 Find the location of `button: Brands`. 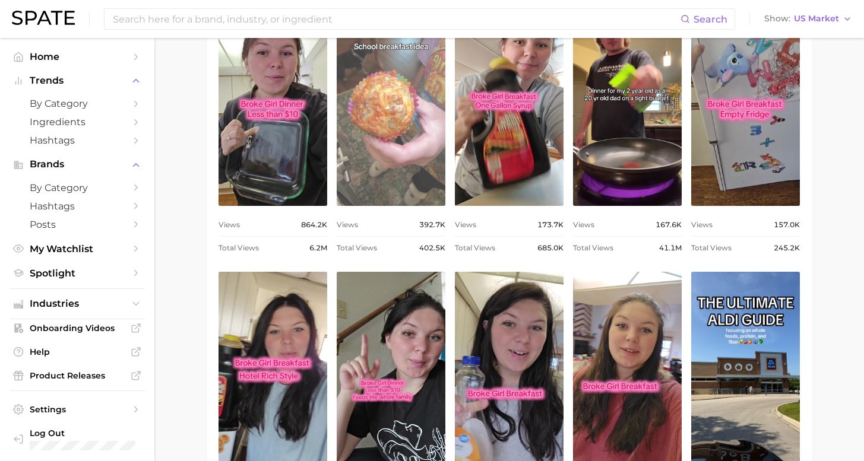

button: Brands is located at coordinates (77, 165).